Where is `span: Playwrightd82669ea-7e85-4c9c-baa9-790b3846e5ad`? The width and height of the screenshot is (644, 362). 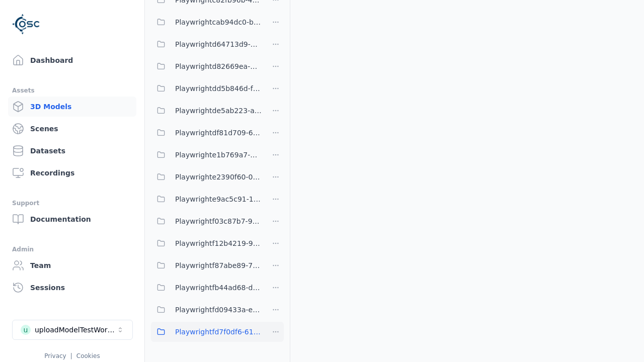 span: Playwrightd82669ea-7e85-4c9c-baa9-790b3846e5ad is located at coordinates (219, 66).